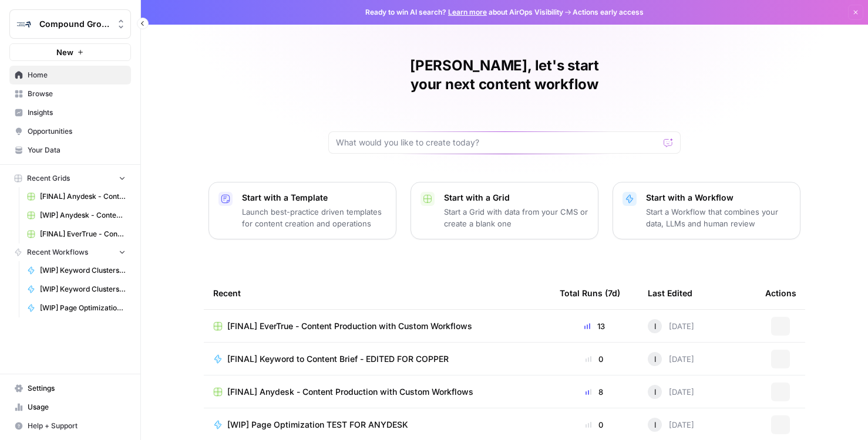 The width and height of the screenshot is (868, 440). Describe the element at coordinates (70, 178) in the screenshot. I see `button: Recent Grids` at that location.